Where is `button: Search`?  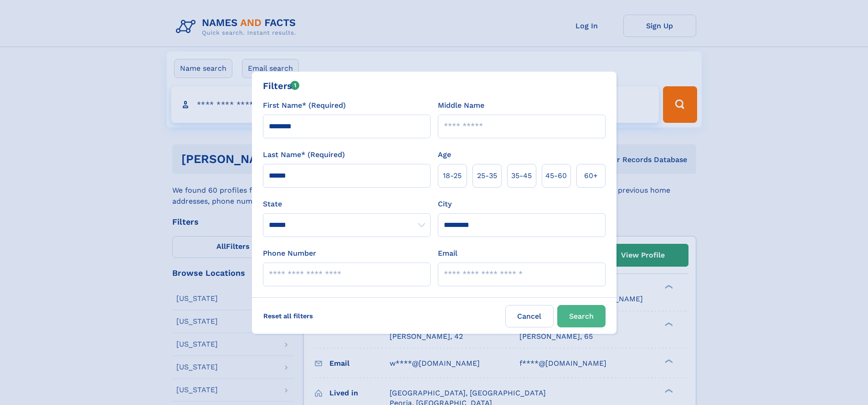
button: Search is located at coordinates (582, 315).